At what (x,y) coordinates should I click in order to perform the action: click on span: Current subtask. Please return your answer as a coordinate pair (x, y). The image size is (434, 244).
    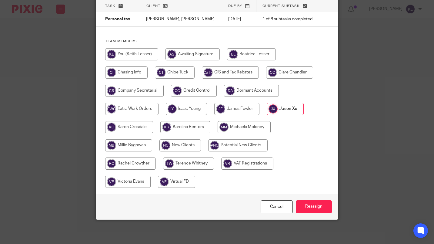
    Looking at the image, I should click on (281, 6).